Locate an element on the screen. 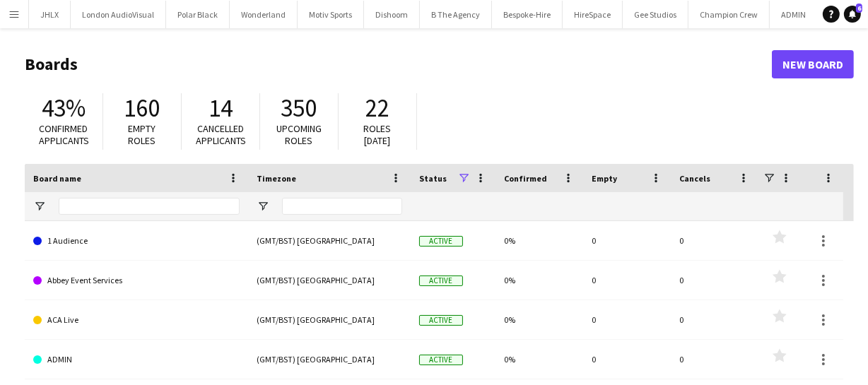  a: Abbey Event Services is located at coordinates (136, 281).